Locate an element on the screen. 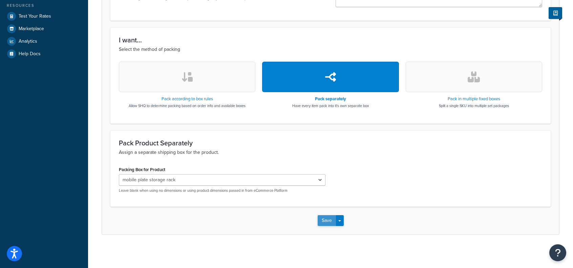 The height and width of the screenshot is (268, 573). p: Allow SHQ to determine packing based on order info and available boxes is located at coordinates (187, 106).